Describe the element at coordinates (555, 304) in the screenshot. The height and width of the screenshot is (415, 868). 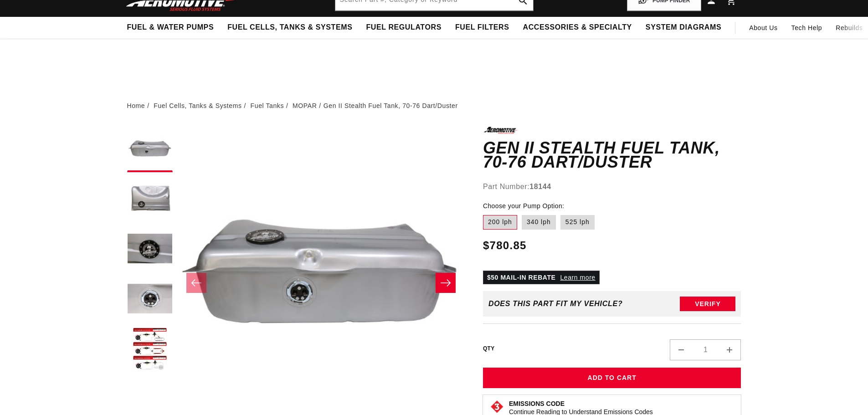
I see `div: Does This part fit My vehicle?` at that location.